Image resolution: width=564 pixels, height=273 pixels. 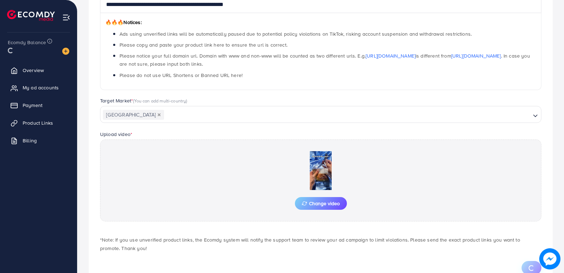 I want to click on img: menu, so click(x=66, y=17).